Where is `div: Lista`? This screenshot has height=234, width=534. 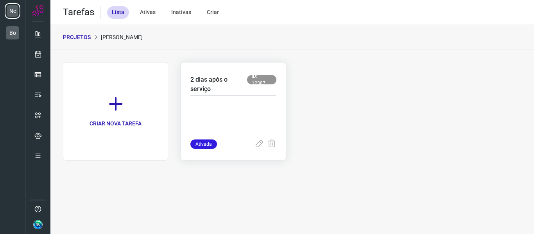
div: Lista is located at coordinates (118, 13).